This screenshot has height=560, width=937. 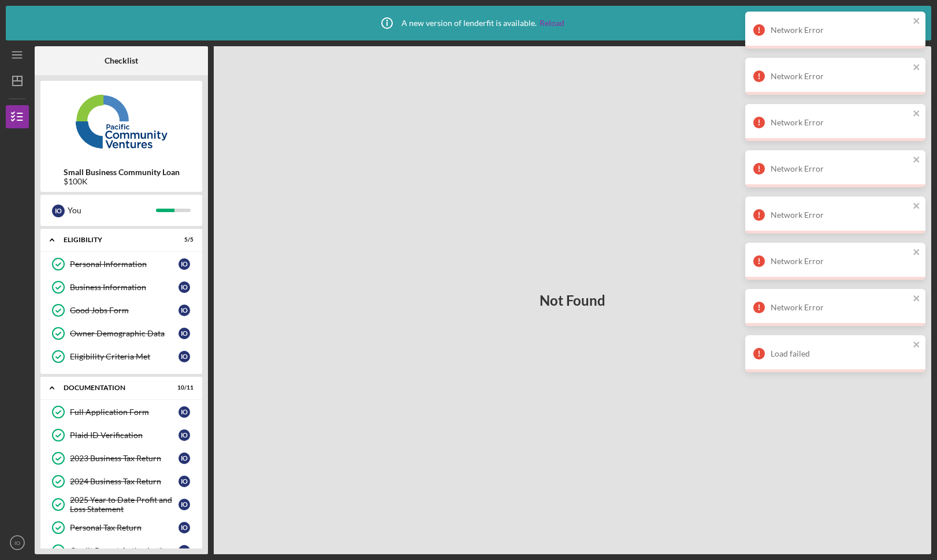 What do you see at coordinates (121, 527) in the screenshot?
I see `a: Personal Tax ReturnIO` at bounding box center [121, 527].